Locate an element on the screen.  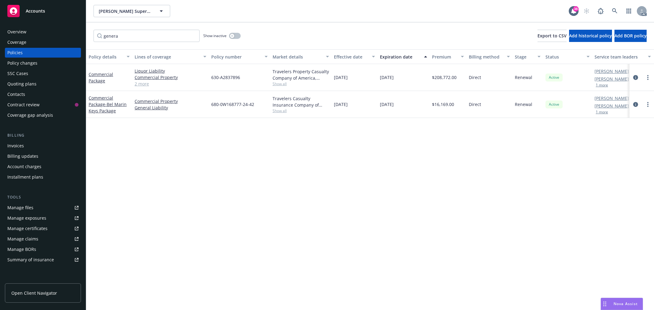
div: Market details is located at coordinates (297, 57).